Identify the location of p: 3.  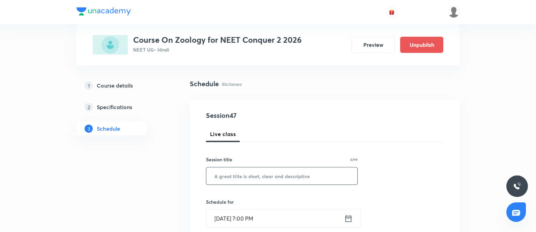
(89, 129).